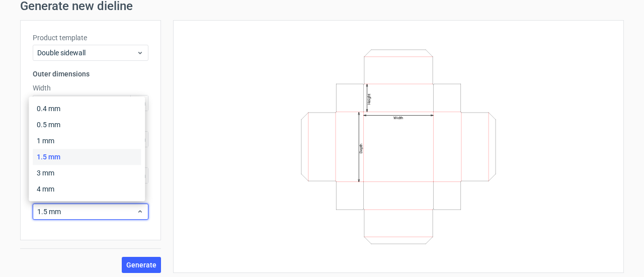 The width and height of the screenshot is (644, 277). What do you see at coordinates (87, 157) in the screenshot?
I see `div: 1.5 mm` at bounding box center [87, 157].